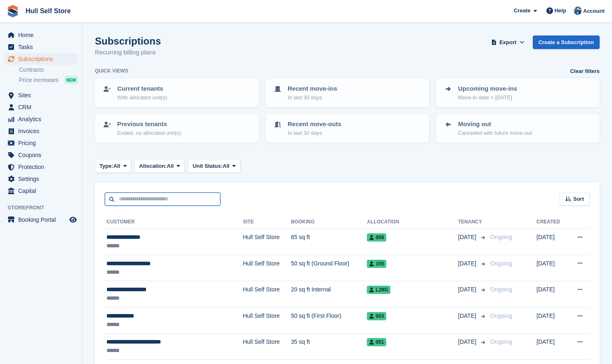 Image resolution: width=612 pixels, height=364 pixels. What do you see at coordinates (508, 42) in the screenshot?
I see `button: Export` at bounding box center [508, 42].